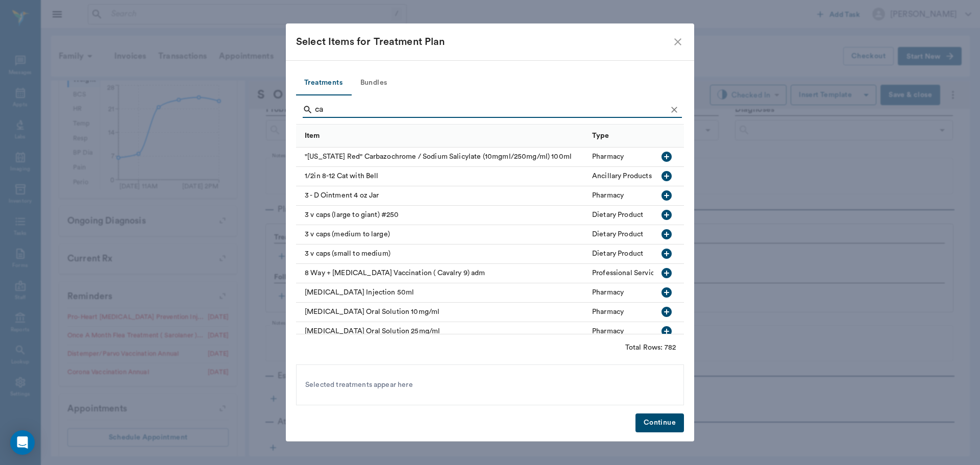 This screenshot has height=465, width=980. Describe the element at coordinates (441, 216) in the screenshot. I see `div: 3 v caps (large to giant) #250` at that location.